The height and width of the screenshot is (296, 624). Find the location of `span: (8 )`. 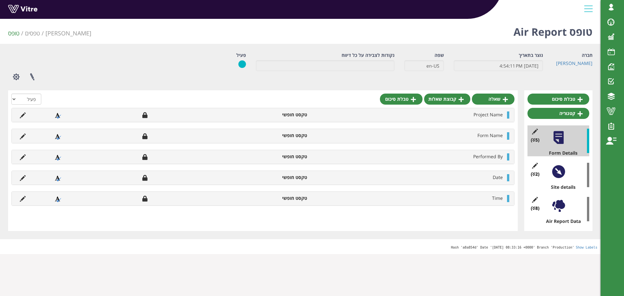

span: (8 ) is located at coordinates (535, 208).